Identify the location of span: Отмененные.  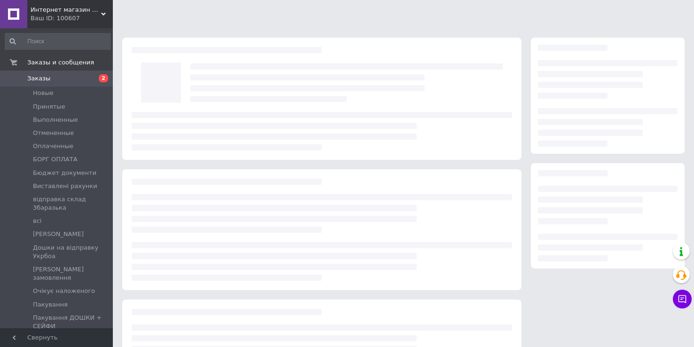
(53, 133).